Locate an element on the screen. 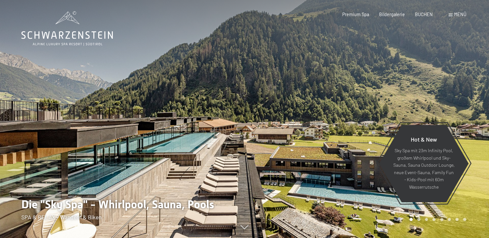 The image size is (489, 238). div: Carousel Pagination is located at coordinates (436, 220).